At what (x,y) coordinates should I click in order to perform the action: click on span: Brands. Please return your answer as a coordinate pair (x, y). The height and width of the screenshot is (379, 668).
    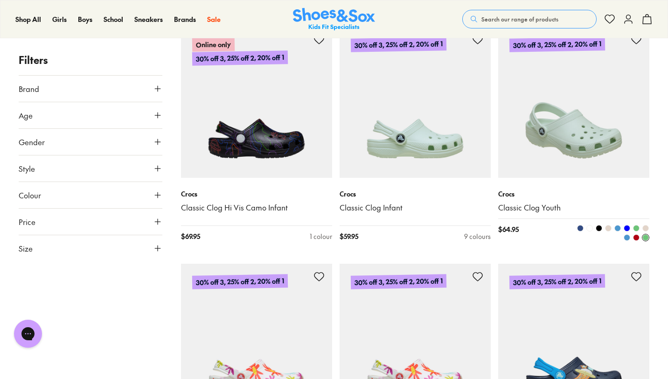
    Looking at the image, I should click on (185, 19).